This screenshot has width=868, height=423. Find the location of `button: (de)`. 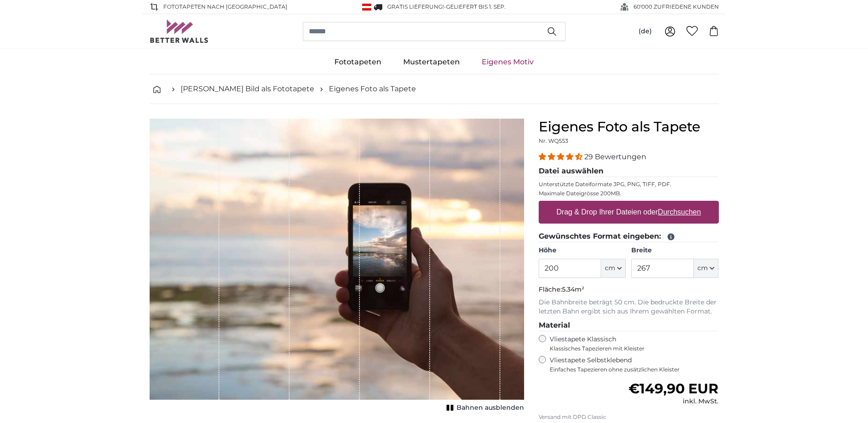

button: (de) is located at coordinates (645, 31).